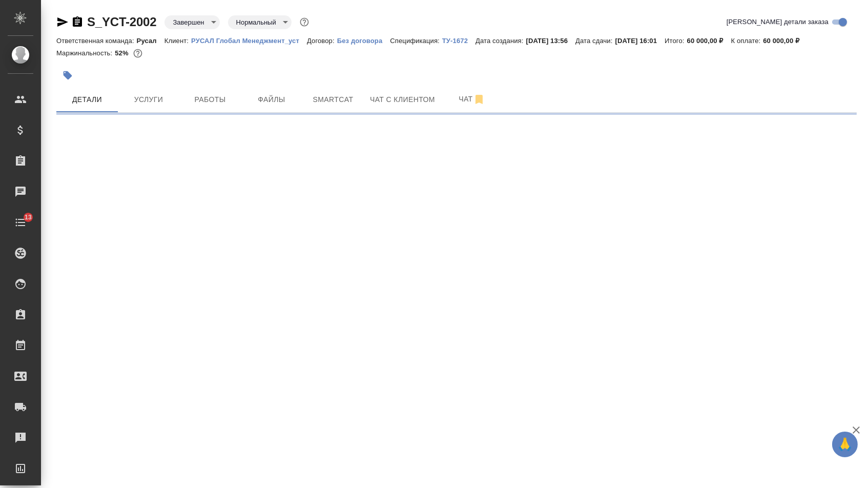 The width and height of the screenshot is (868, 488). What do you see at coordinates (122, 53) in the screenshot?
I see `p: 52%` at bounding box center [122, 53].